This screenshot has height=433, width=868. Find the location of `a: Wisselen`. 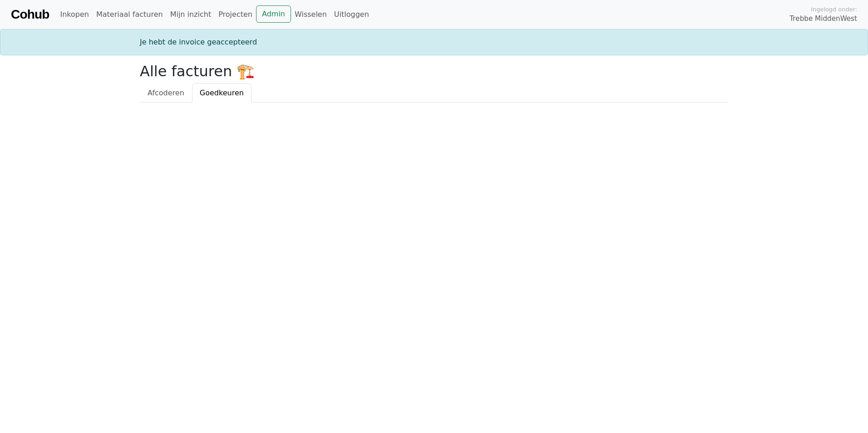

a: Wisselen is located at coordinates (310, 14).